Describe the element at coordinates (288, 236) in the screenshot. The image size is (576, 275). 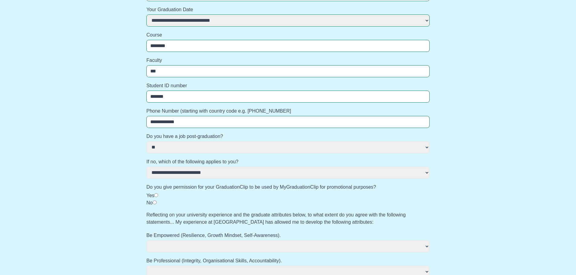
I see `label: Be Empowered (Resilience, Growth Mindset, Self-Awareness).` at that location.